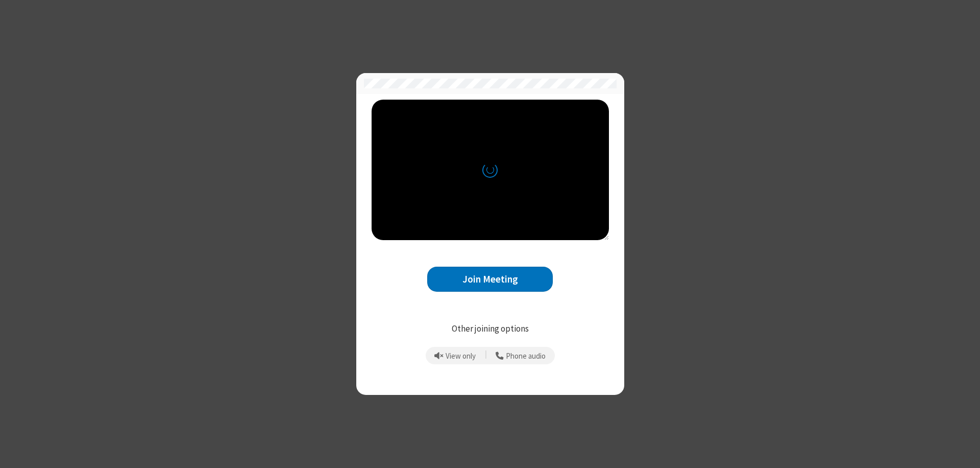  I want to click on button: Prevent echo when there is already an active mic and speaker in the room., so click(455, 356).